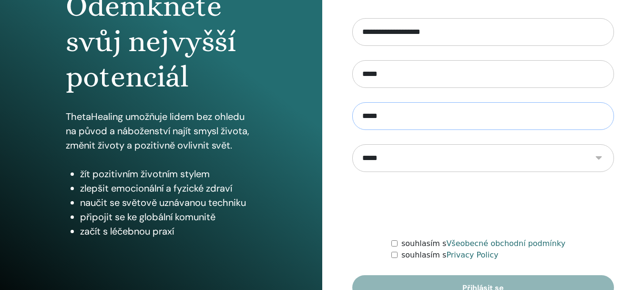  Describe the element at coordinates (505, 243) in the screenshot. I see `a: Všeobecné obchodní podmínky` at that location.